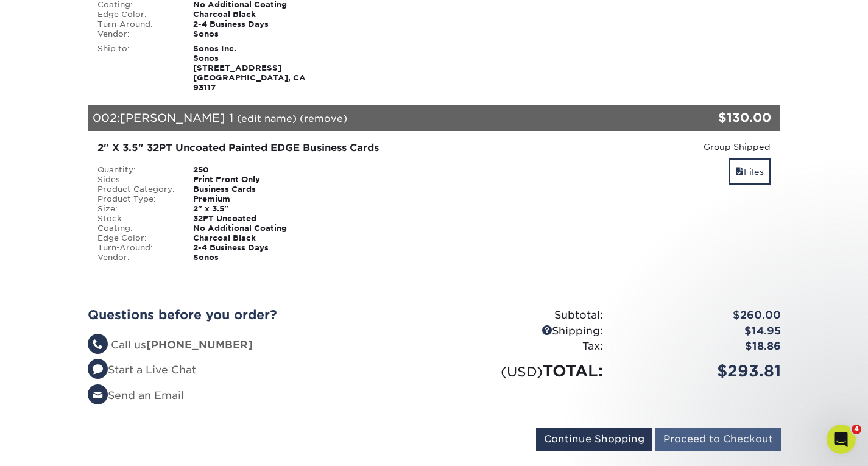 This screenshot has height=466, width=868. I want to click on a: Send an Email, so click(136, 396).